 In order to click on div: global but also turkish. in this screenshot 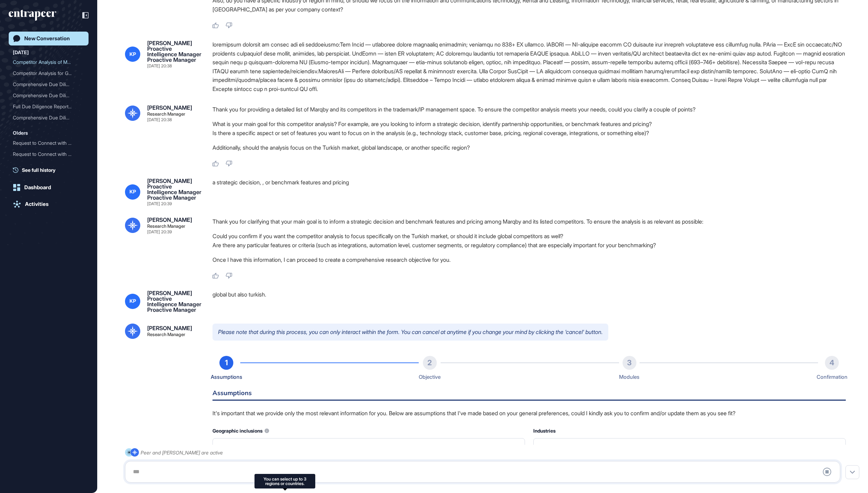, I will do `click(529, 302)`.